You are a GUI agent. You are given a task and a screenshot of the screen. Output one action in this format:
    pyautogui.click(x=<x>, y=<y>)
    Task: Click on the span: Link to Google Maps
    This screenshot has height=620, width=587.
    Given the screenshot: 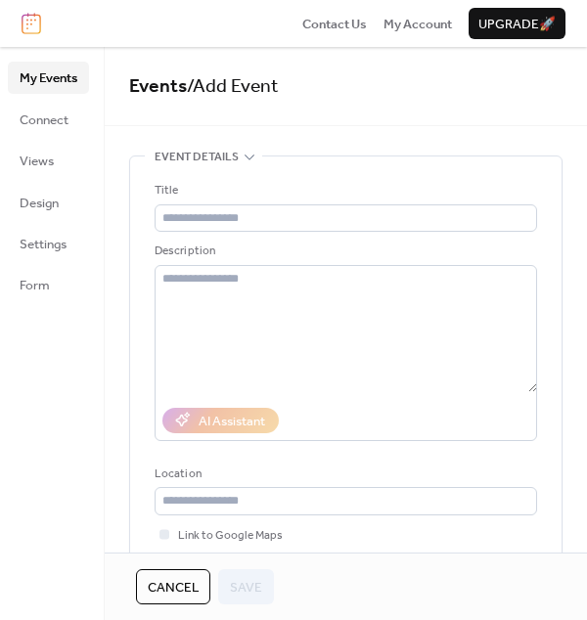 What is the action you would take?
    pyautogui.click(x=230, y=536)
    